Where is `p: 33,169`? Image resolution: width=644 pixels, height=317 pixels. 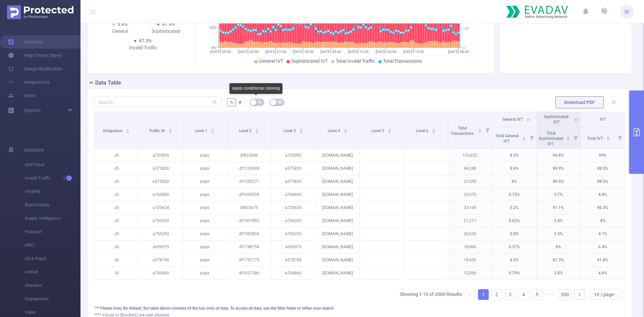
p: 33,169 is located at coordinates (470, 208).